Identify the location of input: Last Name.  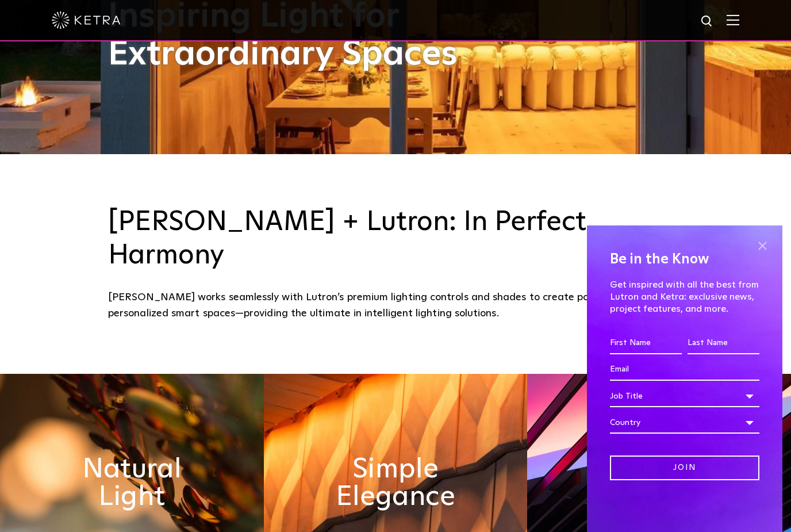
(723, 343).